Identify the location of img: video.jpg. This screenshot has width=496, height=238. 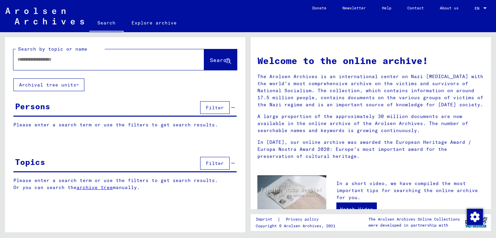
(292, 194).